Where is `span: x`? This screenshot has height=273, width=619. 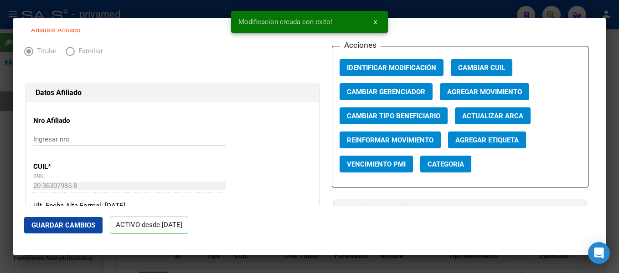
span: x is located at coordinates (375, 22).